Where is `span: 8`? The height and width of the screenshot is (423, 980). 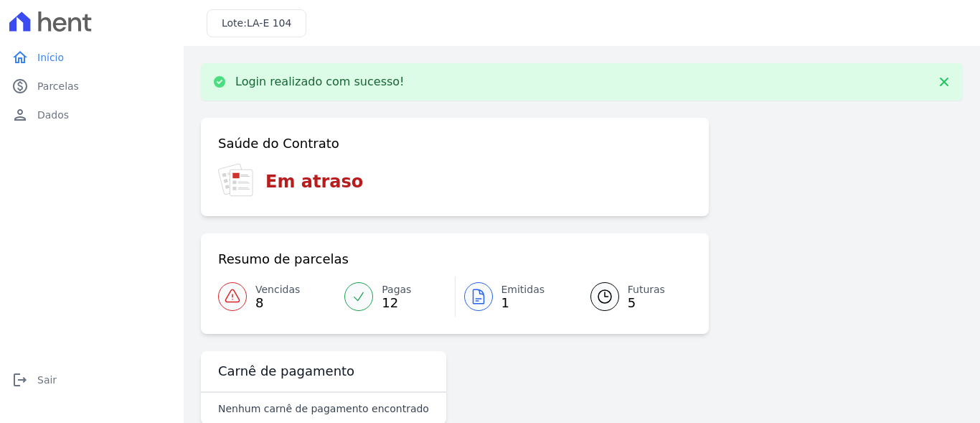
span: 8 is located at coordinates (278, 302).